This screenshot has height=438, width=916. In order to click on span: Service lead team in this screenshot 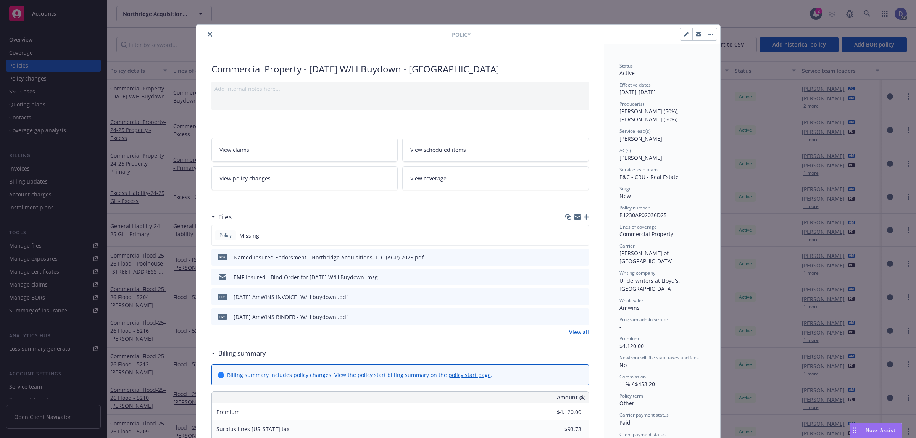, I will do `click(639, 170)`.